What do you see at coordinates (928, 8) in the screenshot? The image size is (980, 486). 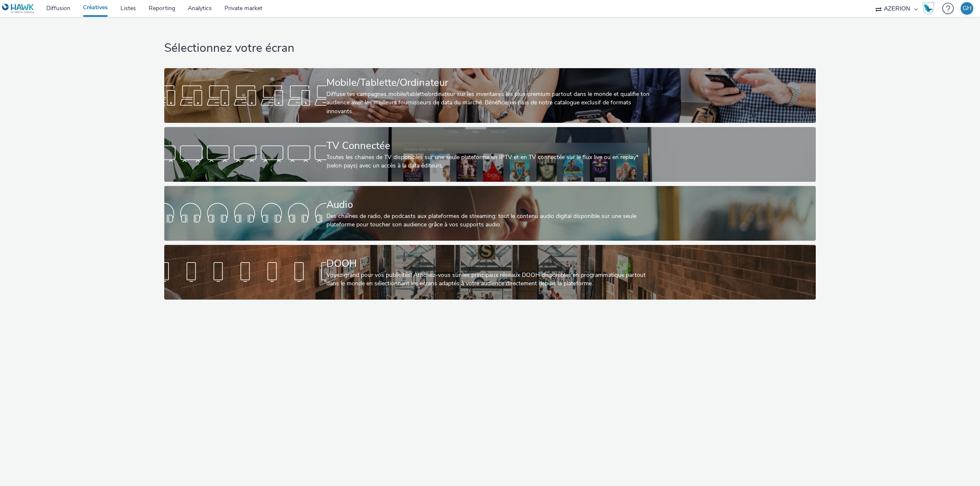 I see `div: Hawk Academy` at bounding box center [928, 8].